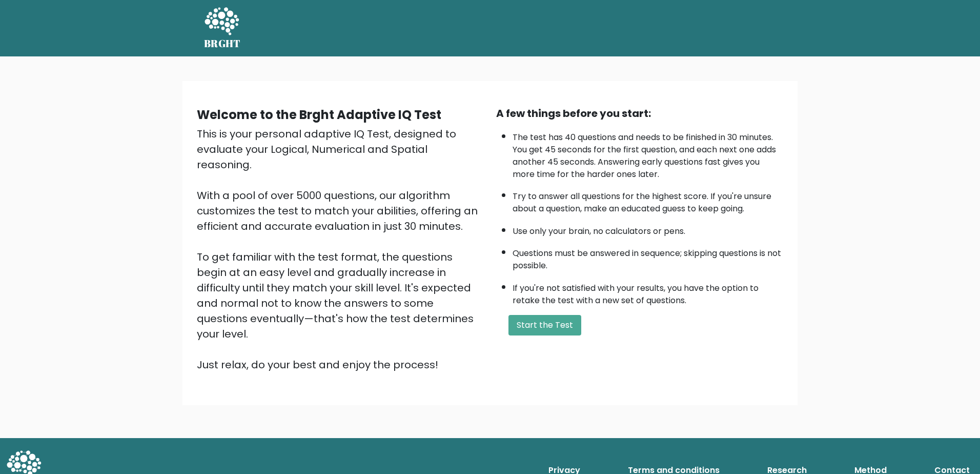  I want to click on li: The test has 40 questions and needs to be finished in 30 minutes. You get 45 seconds for the firs..., so click(648, 153).